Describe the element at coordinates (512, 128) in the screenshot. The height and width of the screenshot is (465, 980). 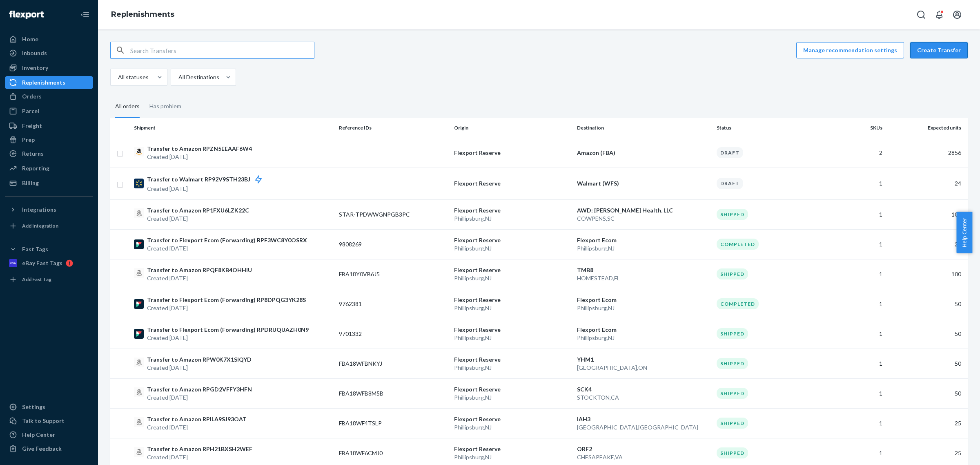
I see `th: Origin` at that location.